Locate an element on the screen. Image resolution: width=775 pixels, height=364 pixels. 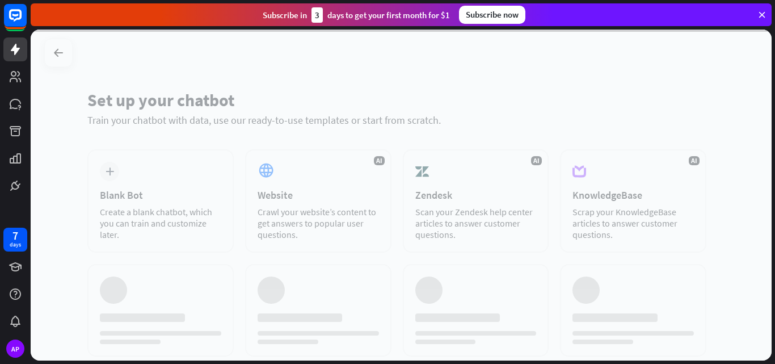
div: AP is located at coordinates (15, 348).